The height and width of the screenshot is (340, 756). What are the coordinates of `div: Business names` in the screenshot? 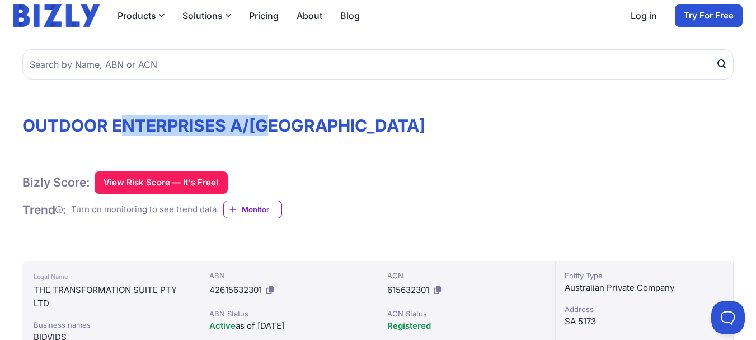 It's located at (111, 325).